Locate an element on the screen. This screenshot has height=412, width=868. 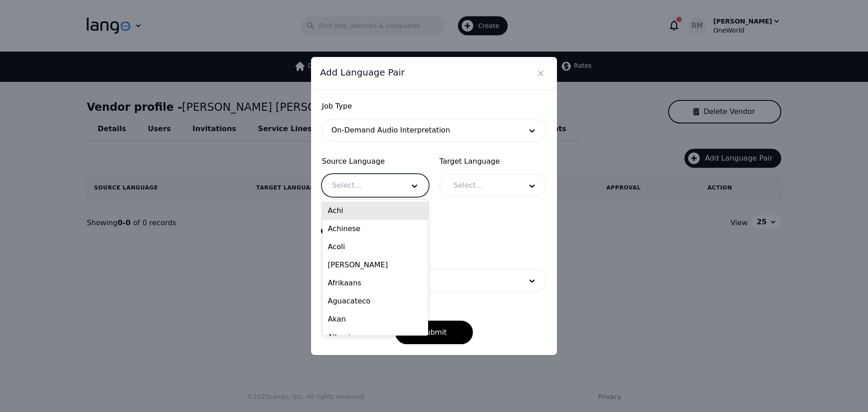
button: Submit is located at coordinates (434, 333).